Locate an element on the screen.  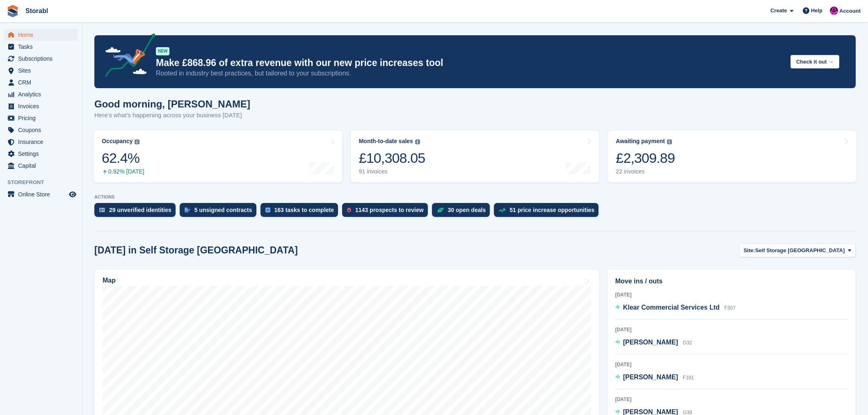
a: Preview store is located at coordinates (72, 194).